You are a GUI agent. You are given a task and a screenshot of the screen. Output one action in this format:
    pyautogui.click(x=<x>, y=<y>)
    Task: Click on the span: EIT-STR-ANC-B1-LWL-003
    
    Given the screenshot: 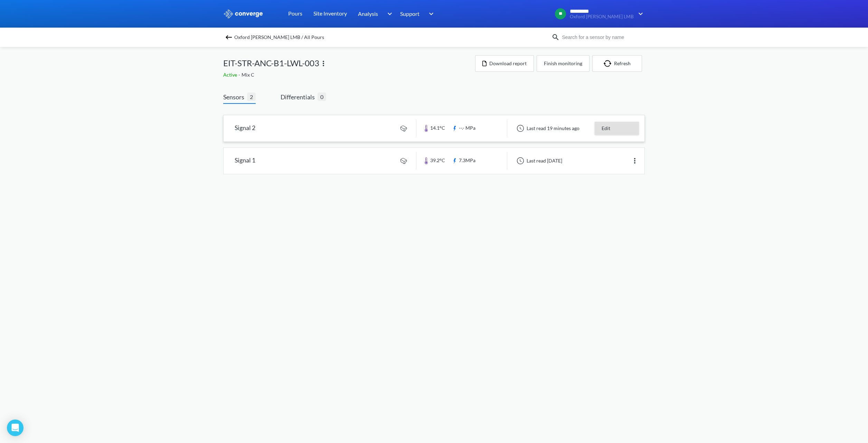 What is the action you would take?
    pyautogui.click(x=271, y=63)
    